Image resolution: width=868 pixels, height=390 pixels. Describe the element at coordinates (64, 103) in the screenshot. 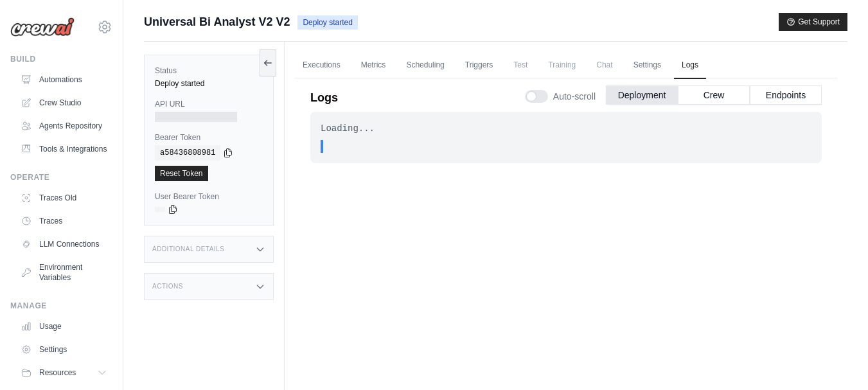

I see `a: Crew Studio` at that location.